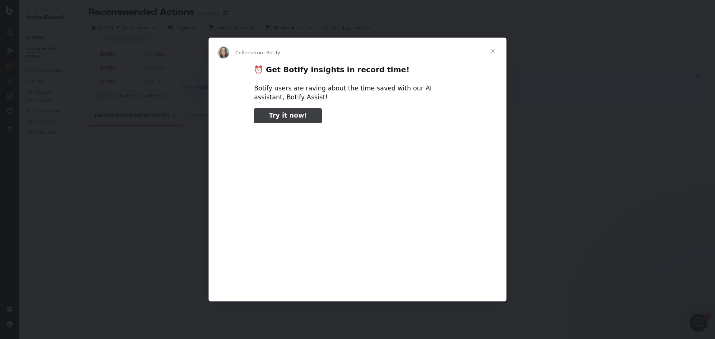  I want to click on video: Play video, so click(357, 207).